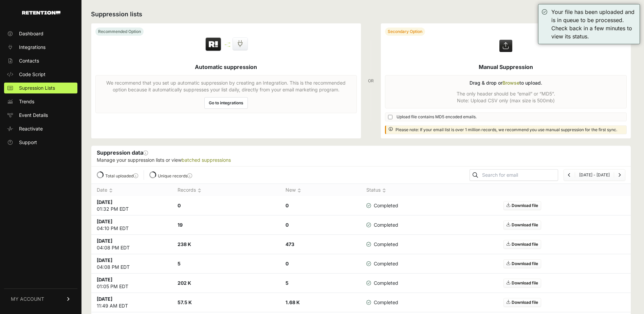  What do you see at coordinates (226, 86) in the screenshot?
I see `p: We recommend that you set up automatic suppression by creating an Integration. This is the recomm...` at bounding box center [226, 86].